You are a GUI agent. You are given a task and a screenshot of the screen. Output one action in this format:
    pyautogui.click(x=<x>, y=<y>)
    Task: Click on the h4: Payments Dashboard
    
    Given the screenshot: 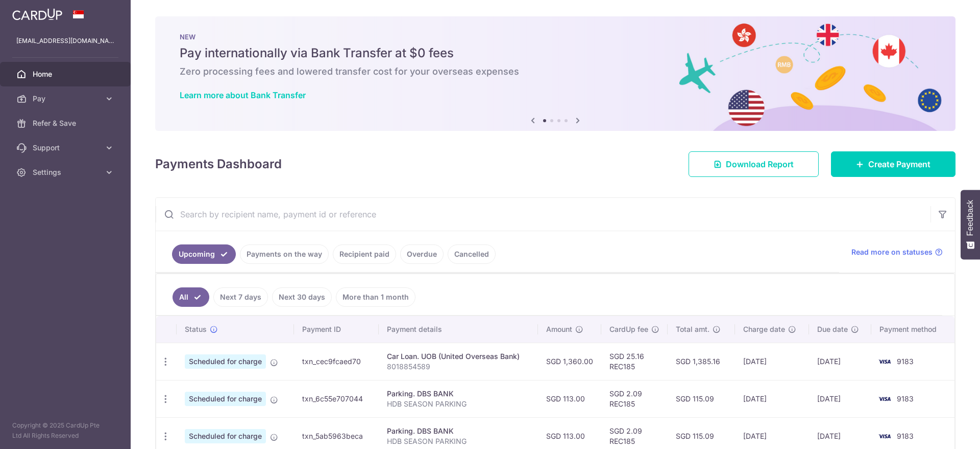 What is the action you would take?
    pyautogui.click(x=219, y=164)
    